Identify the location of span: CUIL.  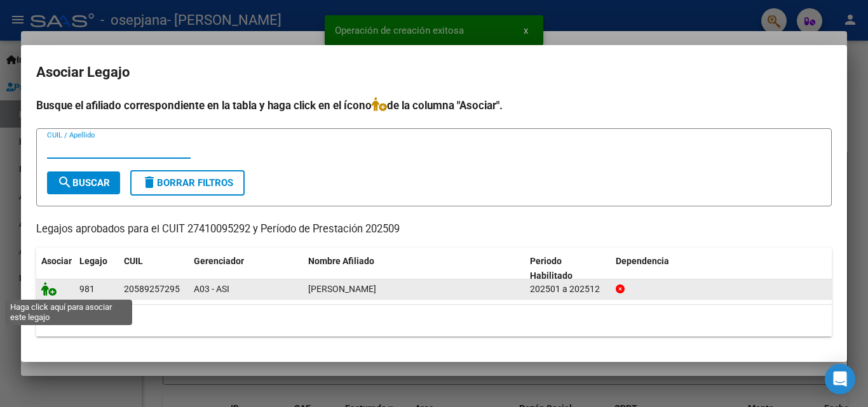
(133, 260).